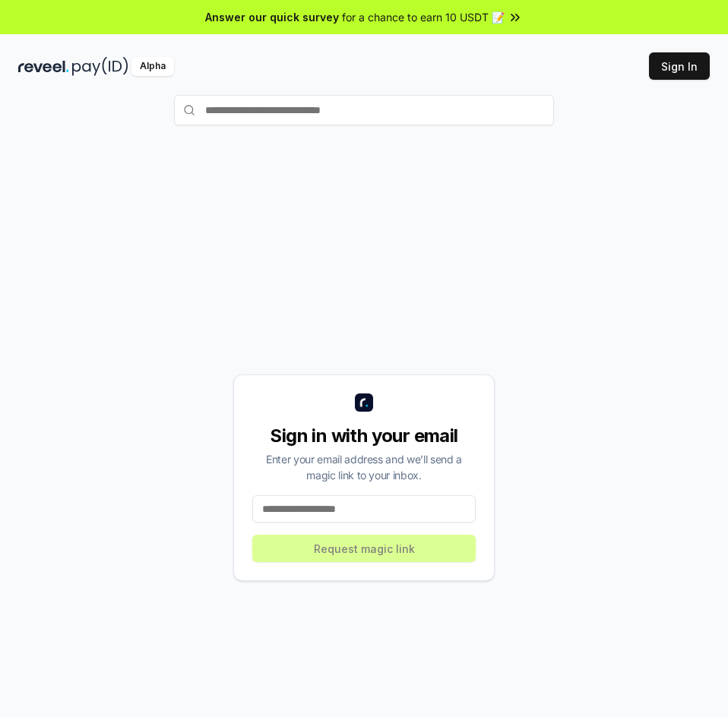 The image size is (728, 717). Describe the element at coordinates (364, 402) in the screenshot. I see `img: logo_small` at that location.